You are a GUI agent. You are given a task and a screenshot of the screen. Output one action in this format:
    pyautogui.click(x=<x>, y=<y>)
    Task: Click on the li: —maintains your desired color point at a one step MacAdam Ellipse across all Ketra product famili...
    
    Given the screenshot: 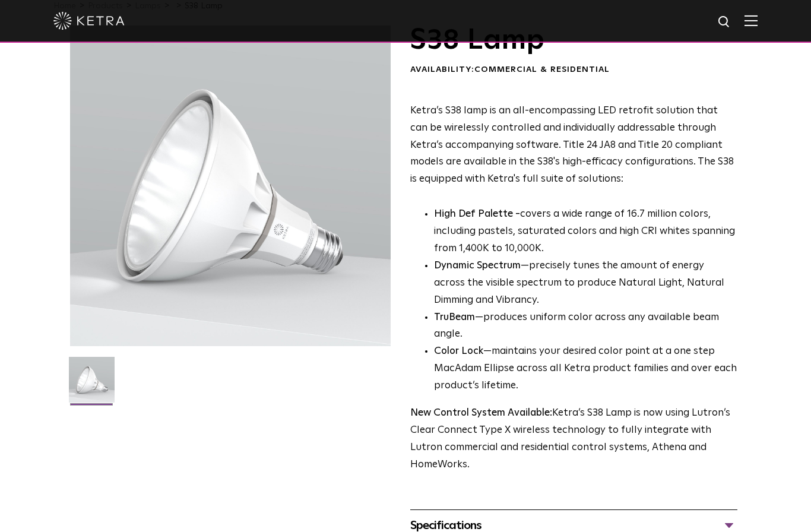 What is the action you would take?
    pyautogui.click(x=585, y=369)
    